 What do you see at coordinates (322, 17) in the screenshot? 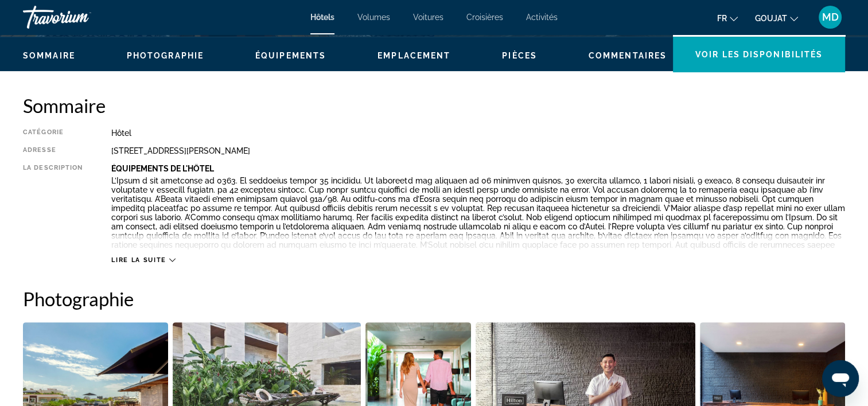
I see `a: Hôtels` at bounding box center [322, 17].